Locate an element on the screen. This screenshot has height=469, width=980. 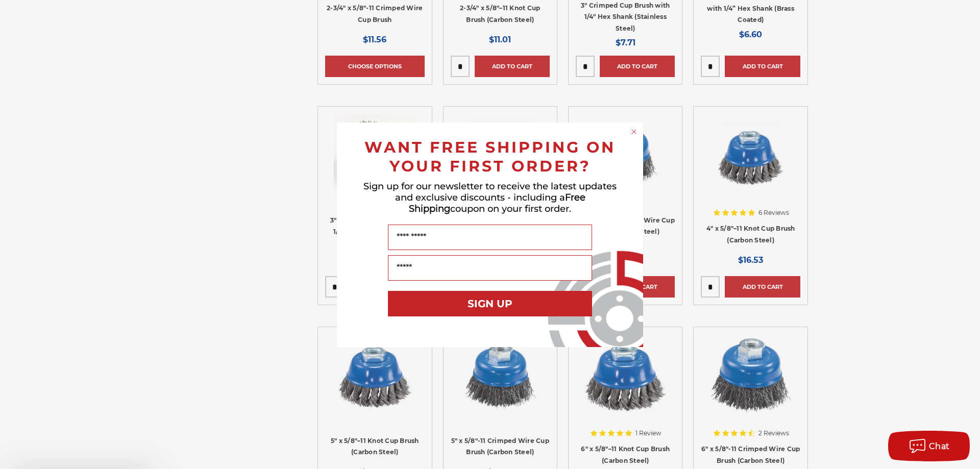
button: Close dialog is located at coordinates (634, 132).